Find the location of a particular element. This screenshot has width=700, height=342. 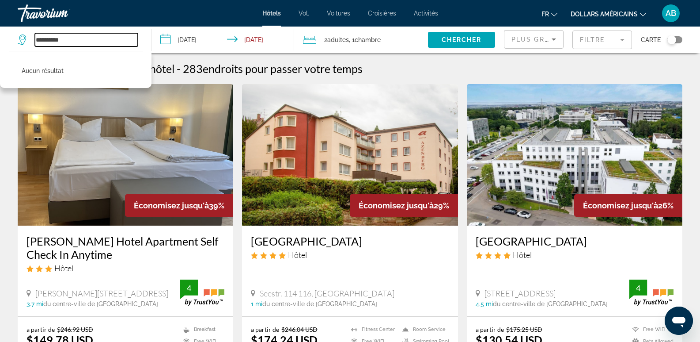

button: Menu utilisateur is located at coordinates (671, 13).